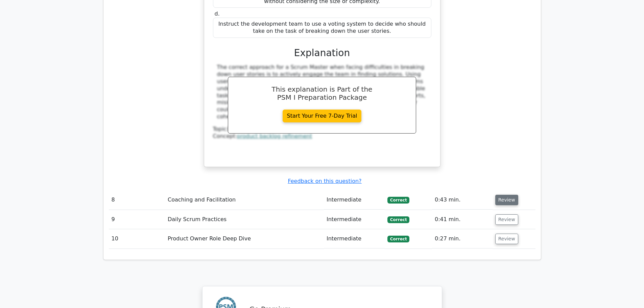 Image resolution: width=644 pixels, height=308 pixels. Describe the element at coordinates (217, 13) in the screenshot. I see `span: d.` at that location.